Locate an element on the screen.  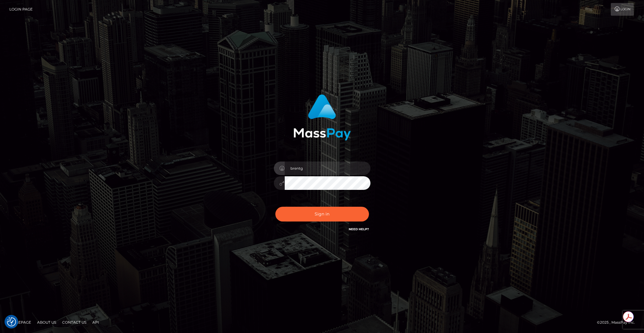
a: Login is located at coordinates (622, 9).